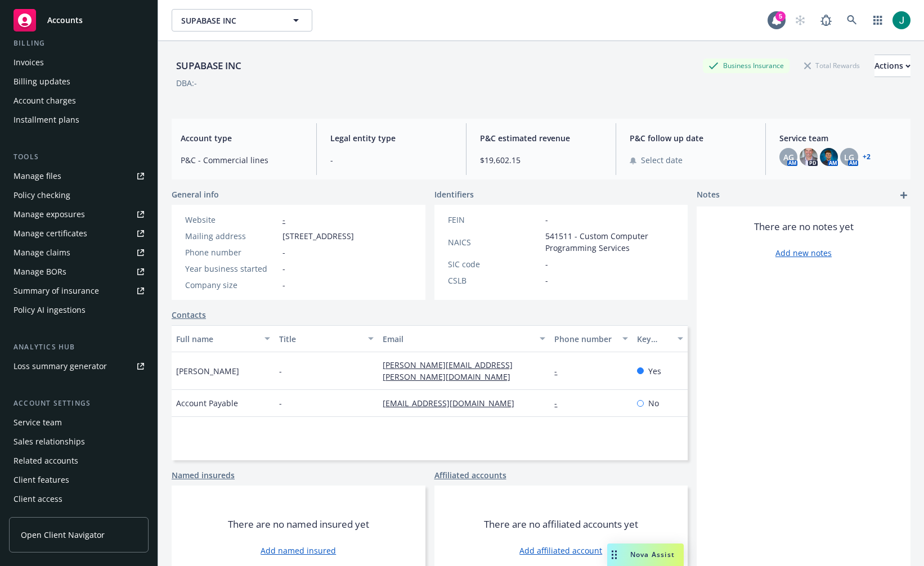  Describe the element at coordinates (78, 480) in the screenshot. I see `a: Client features` at that location.